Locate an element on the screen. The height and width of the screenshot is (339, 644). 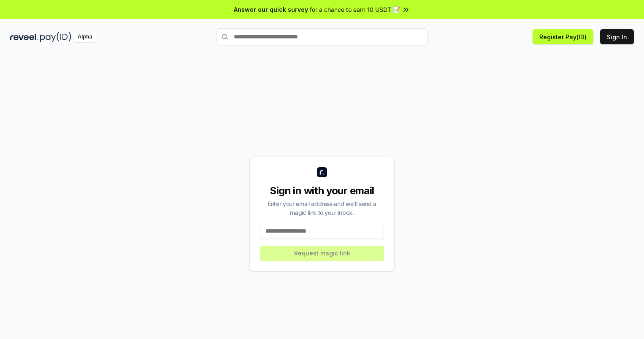
span: Answer our quick survey is located at coordinates (271, 10).